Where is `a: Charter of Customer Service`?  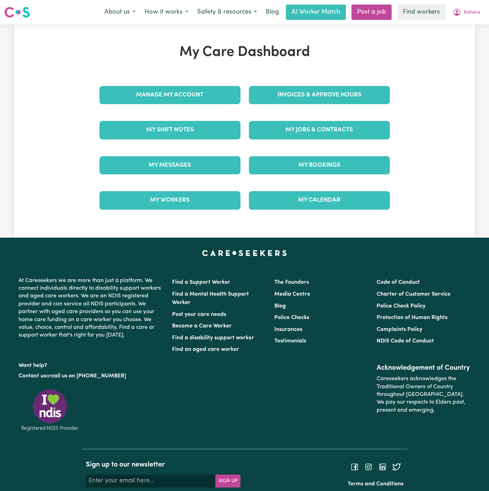
a: Charter of Customer Service is located at coordinates (414, 294).